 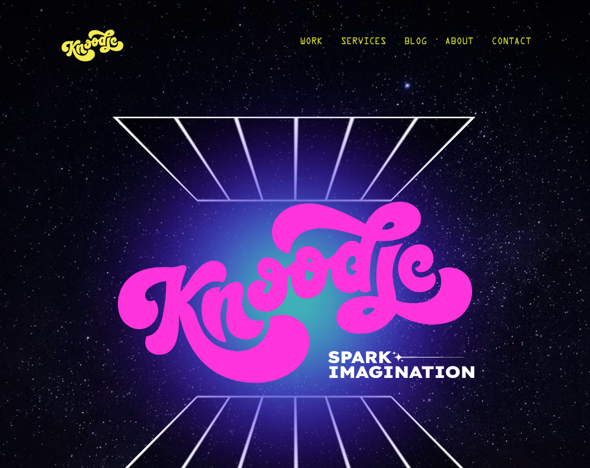 What do you see at coordinates (415, 44) in the screenshot?
I see `a: Blog` at bounding box center [415, 44].